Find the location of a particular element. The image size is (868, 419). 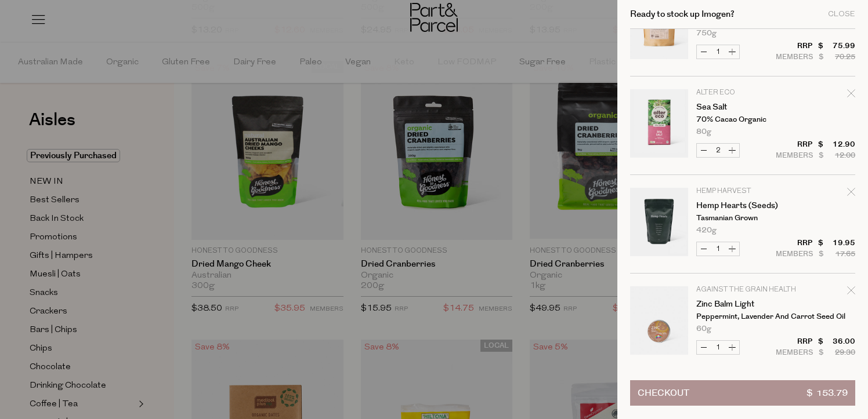

span: $ 153.79 is located at coordinates (826, 393).